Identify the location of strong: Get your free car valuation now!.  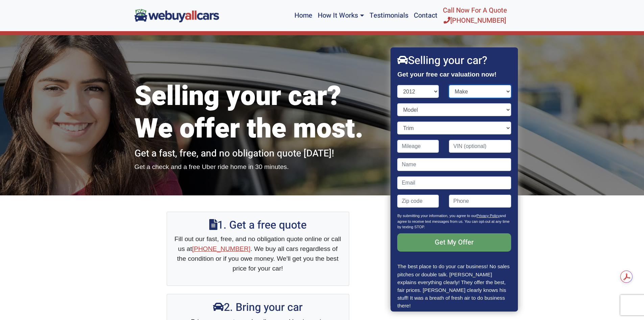
(446, 74).